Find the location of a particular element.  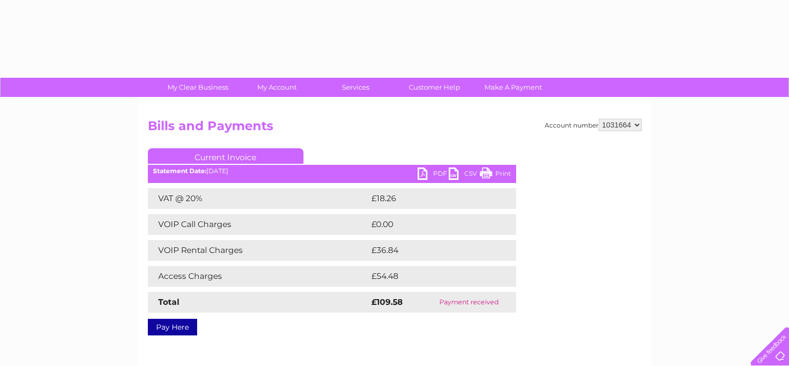

h2: Bills and Payments is located at coordinates (395, 129).